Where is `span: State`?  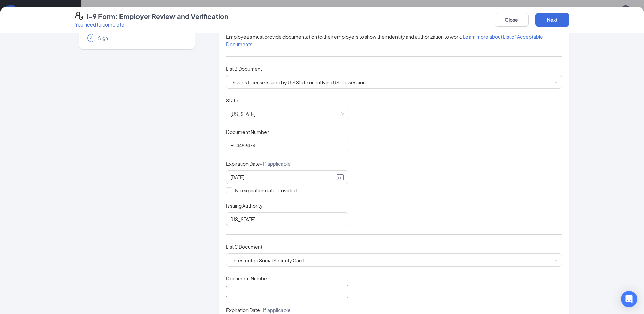 span: State is located at coordinates (232, 100).